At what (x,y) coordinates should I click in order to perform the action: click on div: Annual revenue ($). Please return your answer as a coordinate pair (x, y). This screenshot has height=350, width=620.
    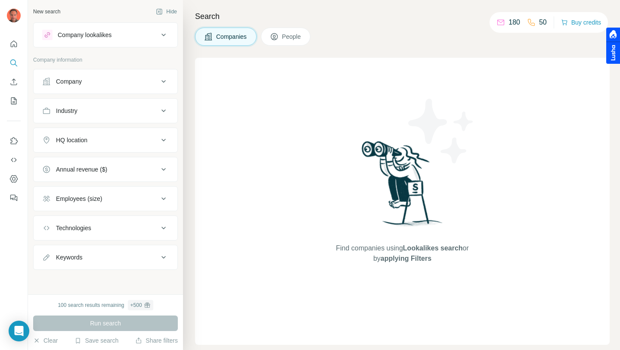
    Looking at the image, I should click on (81, 169).